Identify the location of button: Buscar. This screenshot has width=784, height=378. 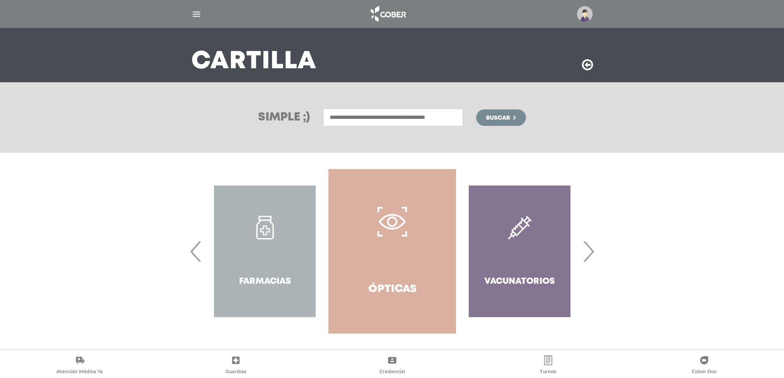
(501, 118).